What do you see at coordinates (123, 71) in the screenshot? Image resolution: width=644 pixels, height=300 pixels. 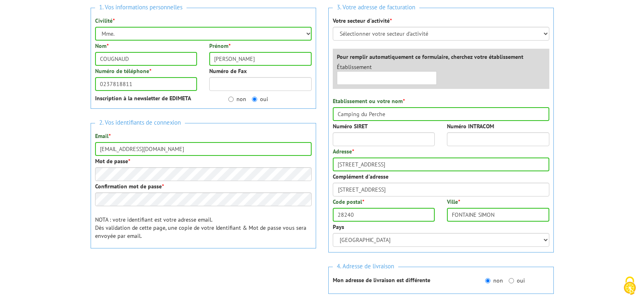 I see `label: Numéro de téléphone` at bounding box center [123, 71].